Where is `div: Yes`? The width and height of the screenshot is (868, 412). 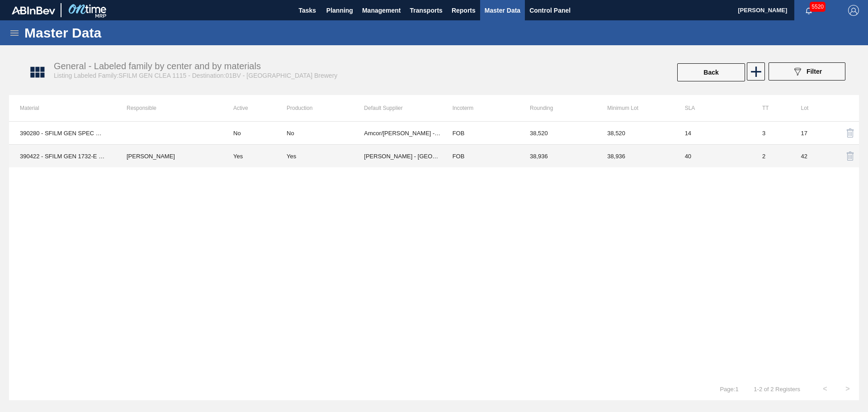 div: Yes is located at coordinates (291, 156).